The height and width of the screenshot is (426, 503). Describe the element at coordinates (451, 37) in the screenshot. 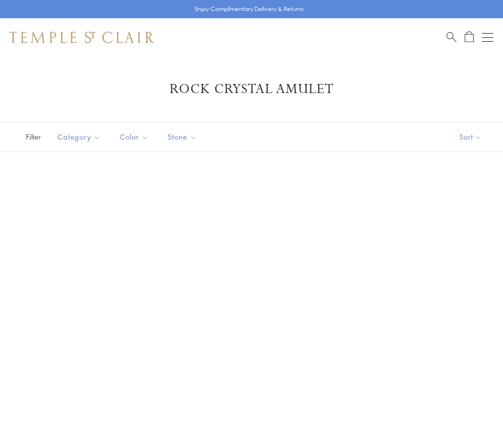

I see `a: Search` at that location.